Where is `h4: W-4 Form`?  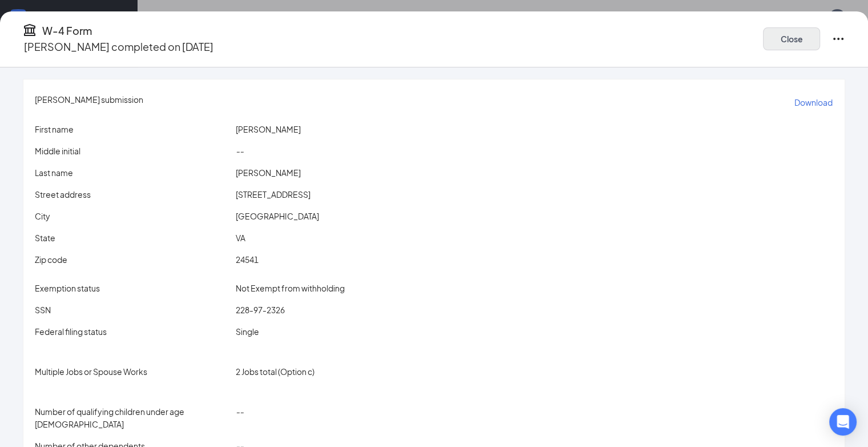
h4: W-4 Form is located at coordinates (67, 31).